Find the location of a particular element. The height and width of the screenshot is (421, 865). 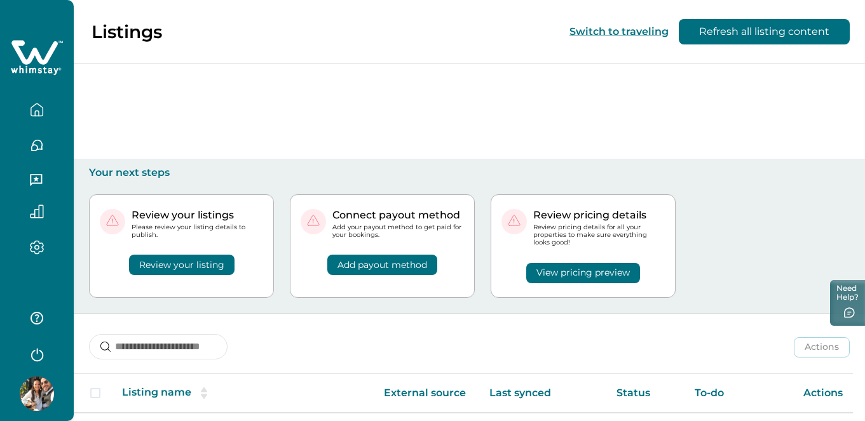

th: Last synced is located at coordinates (543, 393).